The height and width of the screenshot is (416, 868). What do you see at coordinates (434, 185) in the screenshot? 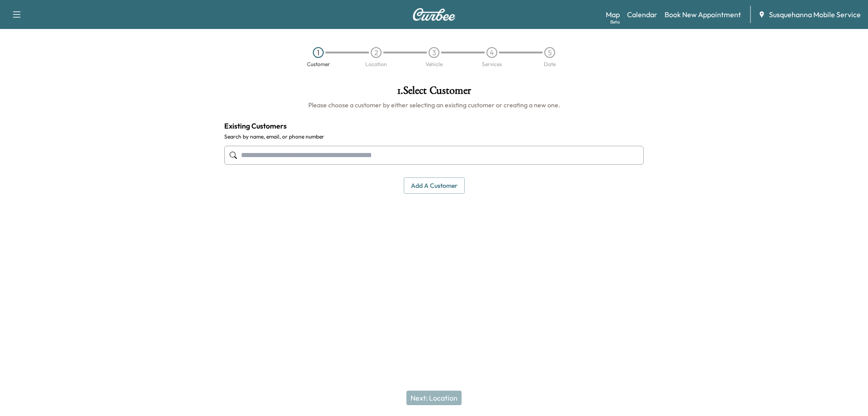
I see `button: Add a customer` at bounding box center [434, 185].